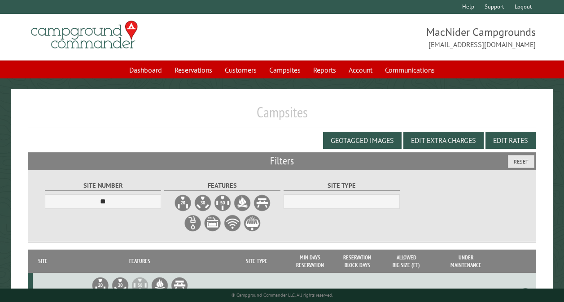 The width and height of the screenshot is (564, 302). Describe the element at coordinates (252, 223) in the screenshot. I see `label: Grill` at that location.